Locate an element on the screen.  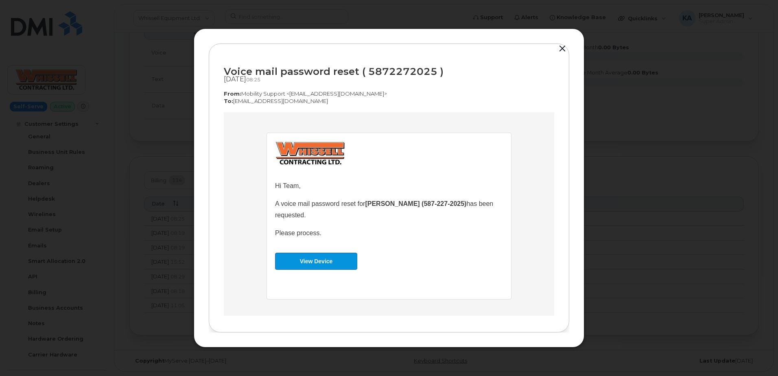
strong: To: is located at coordinates (228, 101).